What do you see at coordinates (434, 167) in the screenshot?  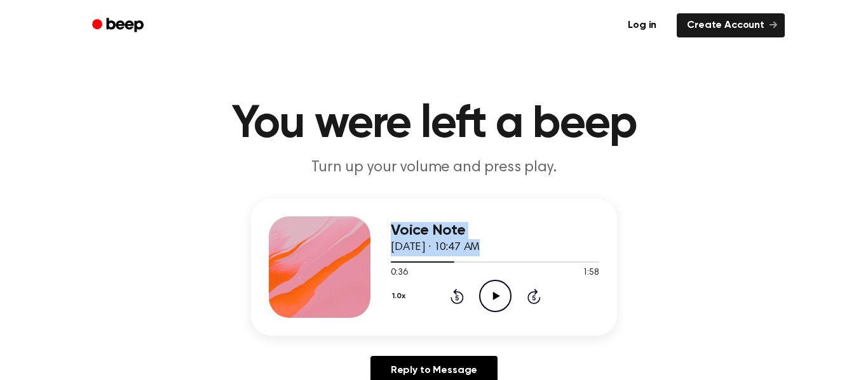 I see `p: Turn up your volume and press play.` at bounding box center [434, 167].